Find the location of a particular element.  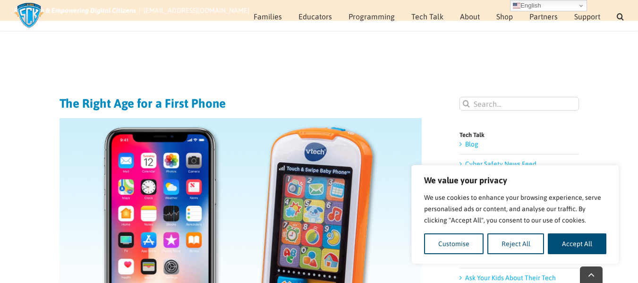

span: Shop is located at coordinates (505, 17).